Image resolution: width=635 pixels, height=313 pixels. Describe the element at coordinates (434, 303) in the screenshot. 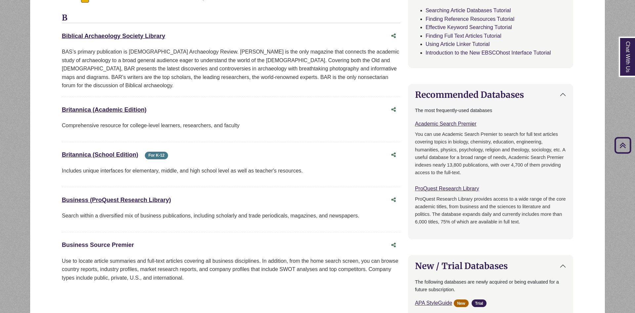

I see `a: APA StyleGuide` at that location.